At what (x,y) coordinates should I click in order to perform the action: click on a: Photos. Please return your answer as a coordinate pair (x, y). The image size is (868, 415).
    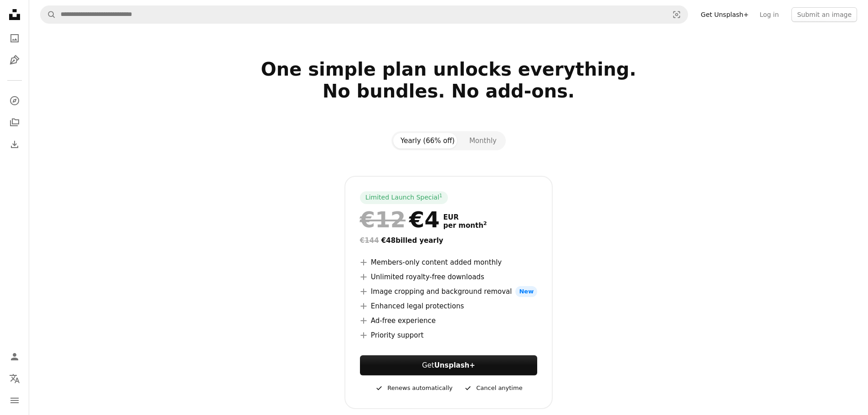
    Looking at the image, I should click on (15, 38).